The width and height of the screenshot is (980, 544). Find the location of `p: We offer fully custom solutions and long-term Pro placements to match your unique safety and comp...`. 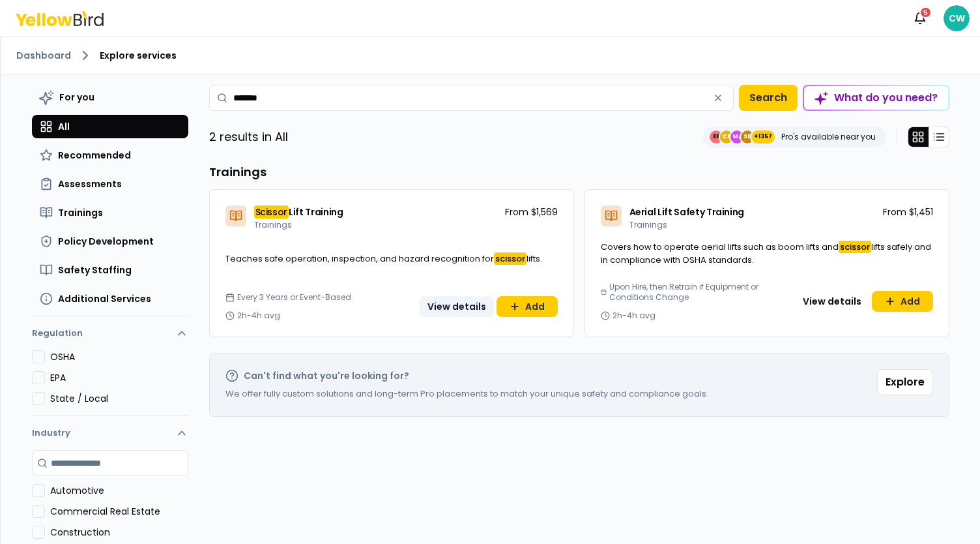

p: We offer fully custom solutions and long-term Pro placements to match your unique safety and comp... is located at coordinates (467, 394).